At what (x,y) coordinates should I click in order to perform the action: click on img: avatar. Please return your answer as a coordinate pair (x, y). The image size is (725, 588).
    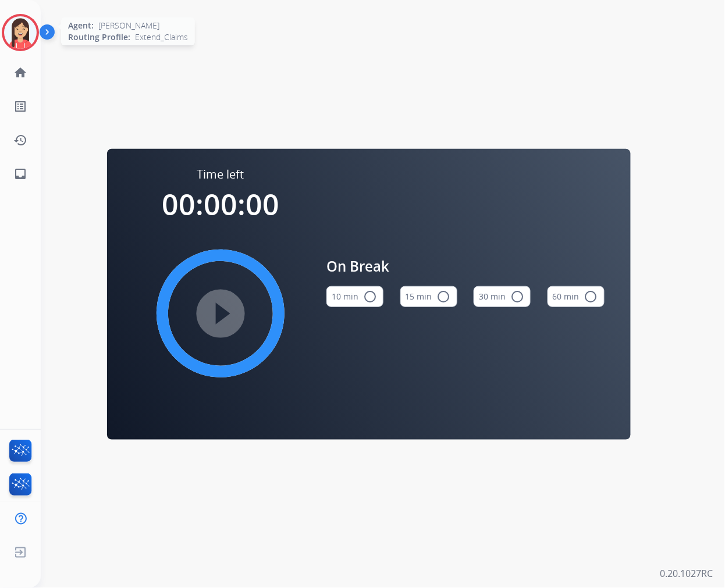
    Looking at the image, I should click on (20, 33).